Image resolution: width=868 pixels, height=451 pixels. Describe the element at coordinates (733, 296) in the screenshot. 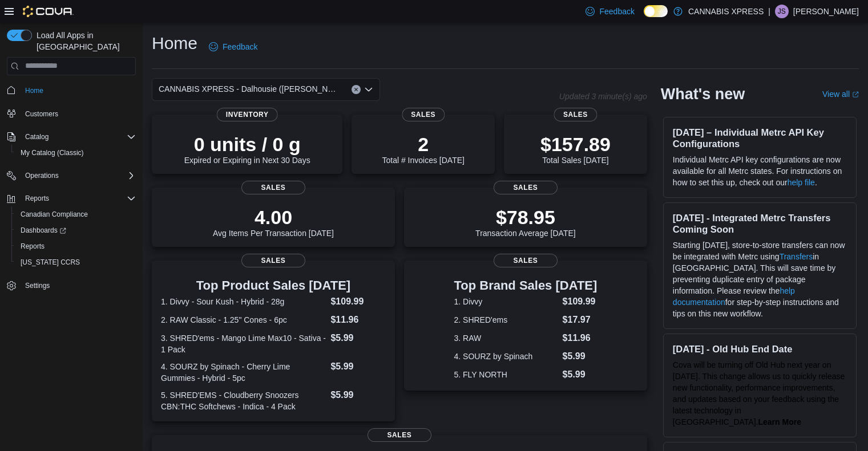

I see `a: help documentation` at that location.